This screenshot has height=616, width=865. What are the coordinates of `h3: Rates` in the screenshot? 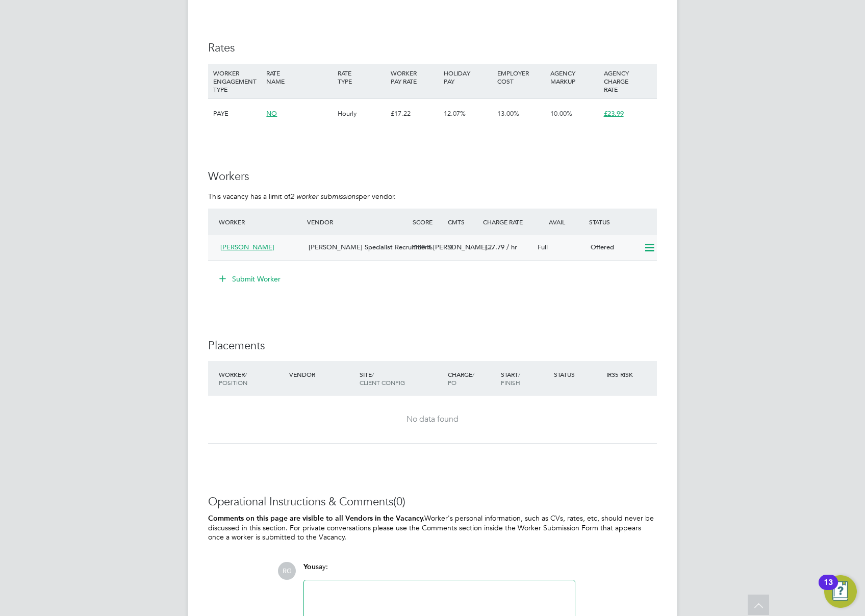 It's located at (433, 48).